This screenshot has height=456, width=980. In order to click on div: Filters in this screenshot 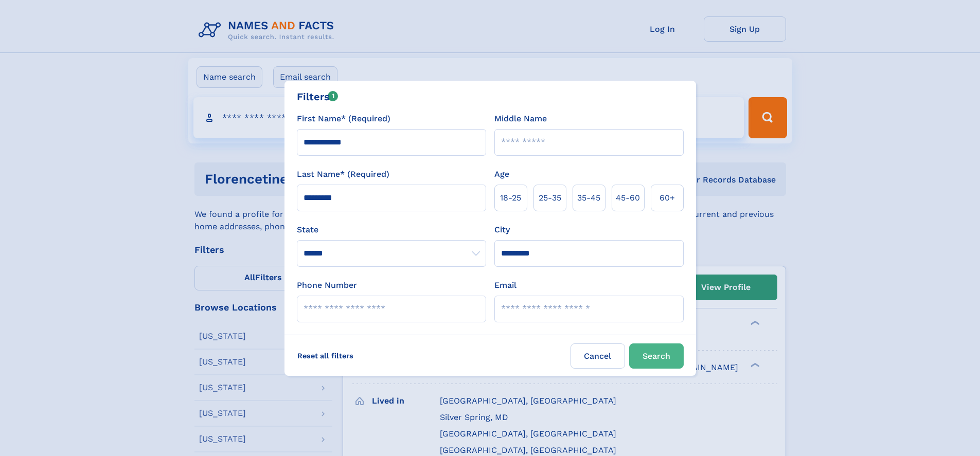, I will do `click(317, 97)`.